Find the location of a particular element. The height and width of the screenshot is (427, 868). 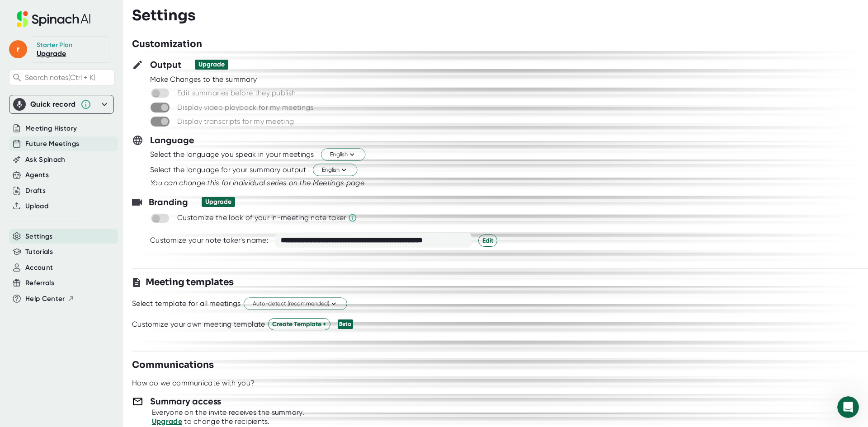

h3: Summary access is located at coordinates (186, 401).